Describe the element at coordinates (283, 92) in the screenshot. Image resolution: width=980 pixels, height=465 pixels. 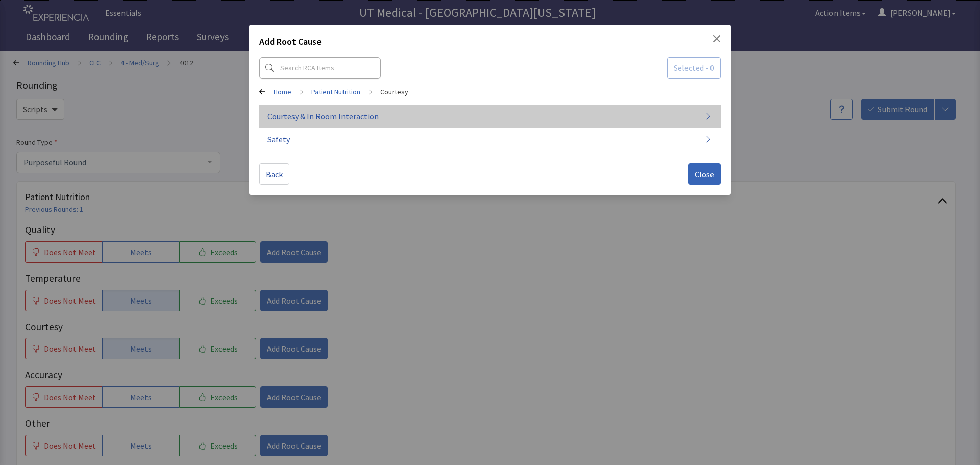
I see `a: Home` at that location.